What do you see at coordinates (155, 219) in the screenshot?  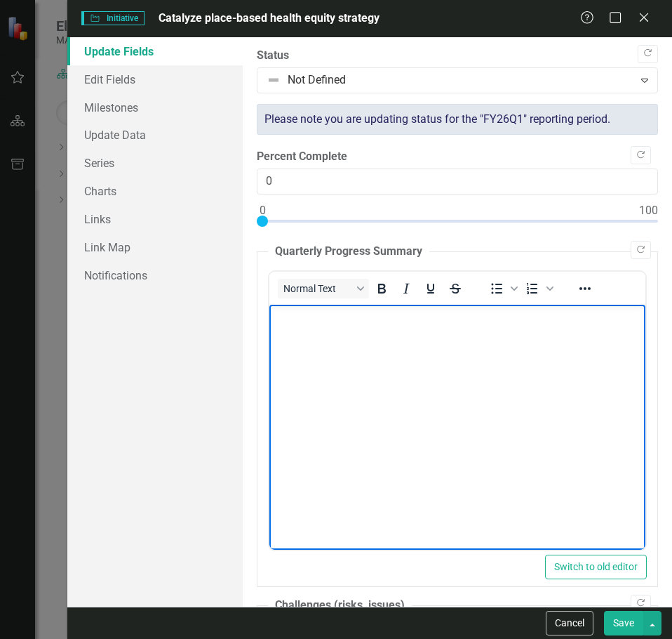 I see `a: Links` at bounding box center [155, 219].